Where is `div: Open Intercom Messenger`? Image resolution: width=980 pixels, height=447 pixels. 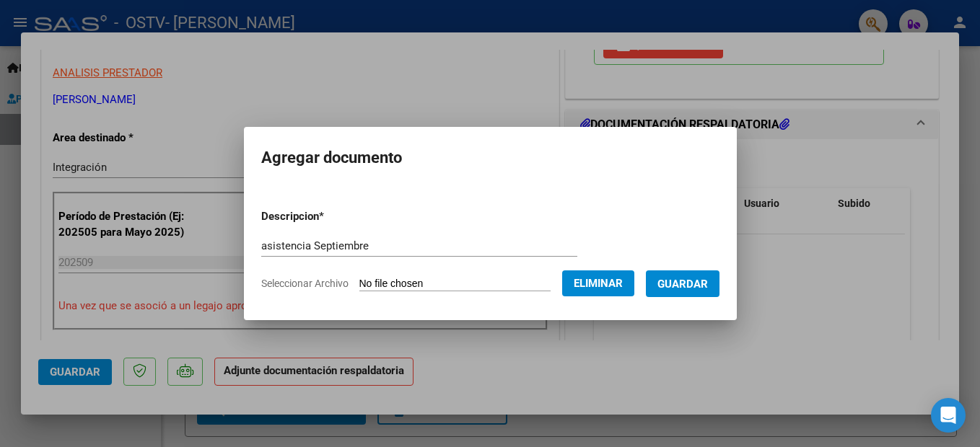
div: Open Intercom Messenger is located at coordinates (948, 415).